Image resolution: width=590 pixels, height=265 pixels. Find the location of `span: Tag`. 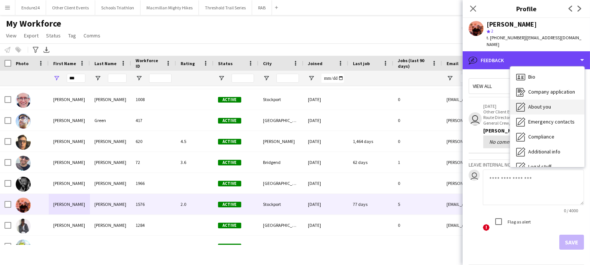

span: Tag is located at coordinates (72, 36).